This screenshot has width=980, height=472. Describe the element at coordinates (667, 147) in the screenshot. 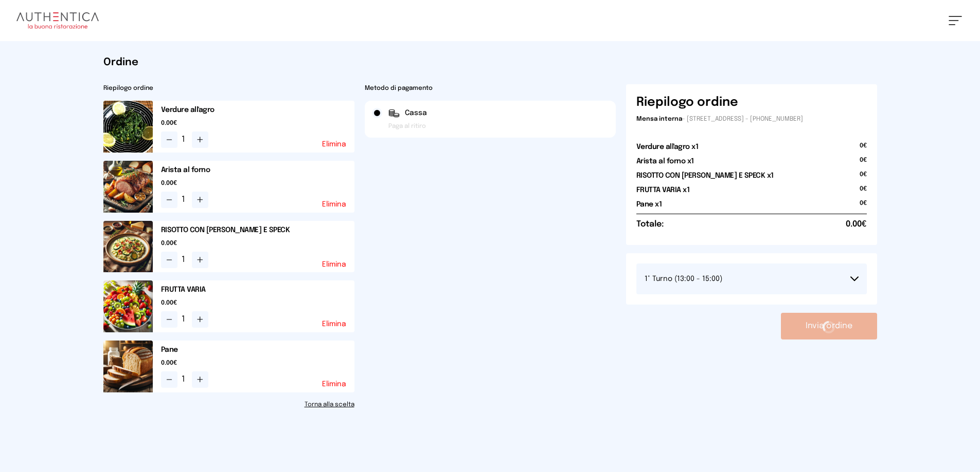

I see `h2: Verdure all'agro x1` at that location.